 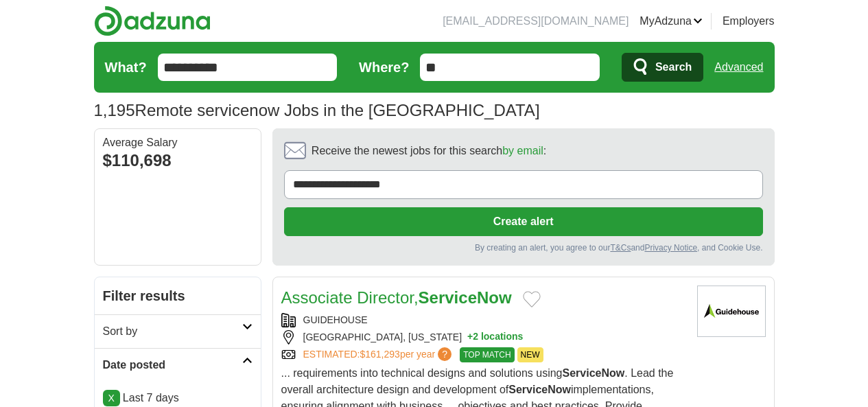 What do you see at coordinates (178, 398) in the screenshot?
I see `p: Last 7 days` at bounding box center [178, 398].